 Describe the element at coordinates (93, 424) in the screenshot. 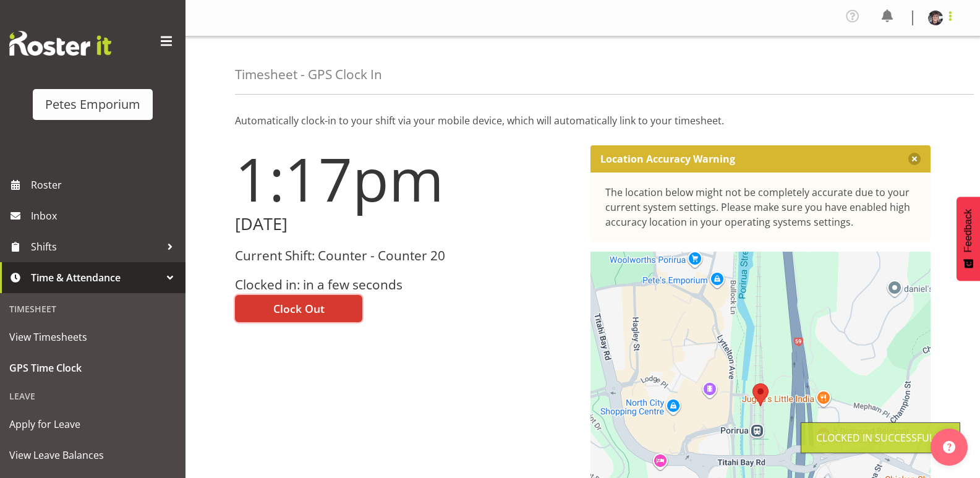

I see `span: Apply for Leave` at that location.